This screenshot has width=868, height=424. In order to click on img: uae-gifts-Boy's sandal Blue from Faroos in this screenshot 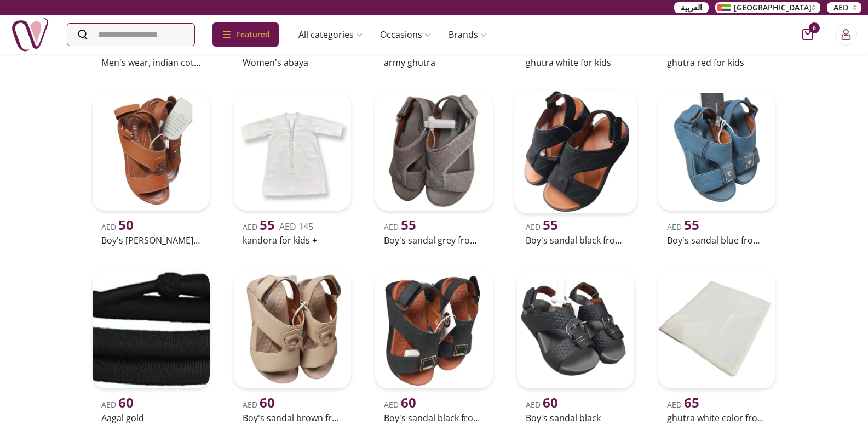, I will do `click(717, 152)`.